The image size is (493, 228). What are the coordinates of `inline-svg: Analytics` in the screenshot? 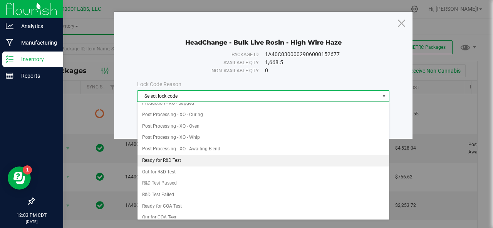 It's located at (10, 26).